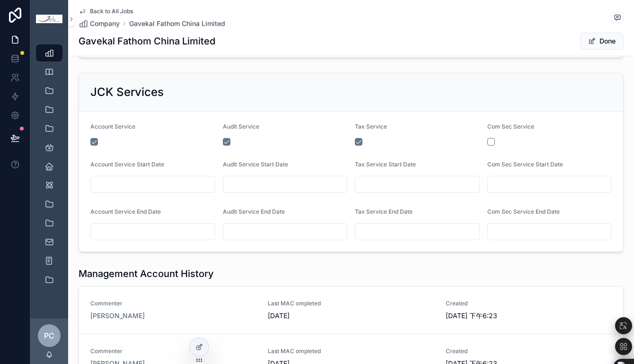  I want to click on a: Company, so click(99, 23).